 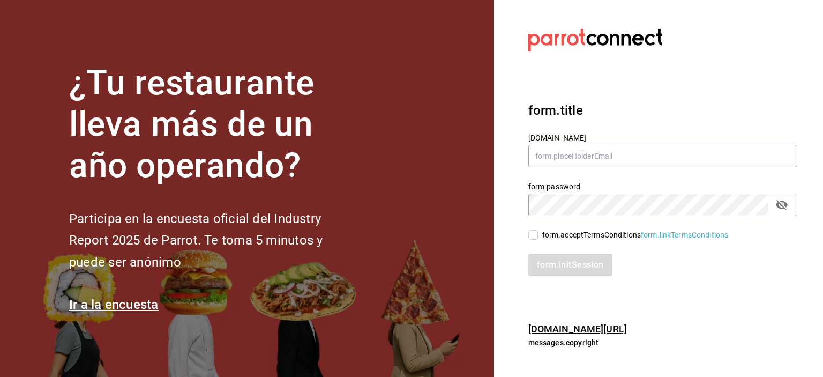 I want to click on p: messages.copyright, so click(x=663, y=342).